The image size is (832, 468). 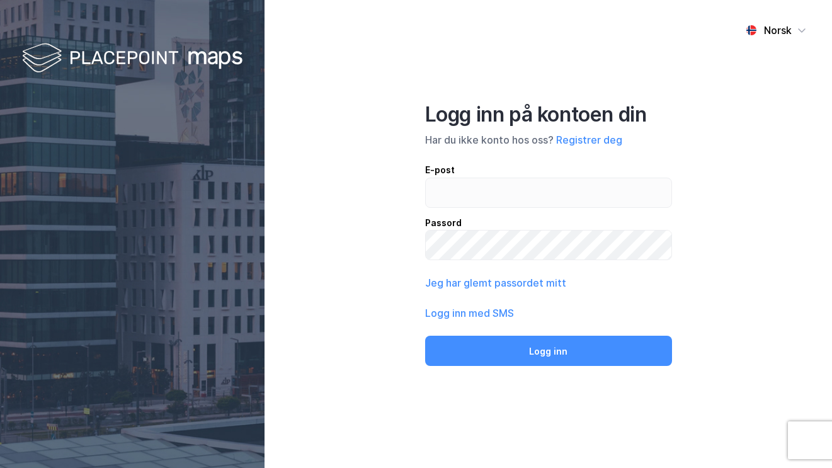 I want to click on div: Passord, so click(x=549, y=223).